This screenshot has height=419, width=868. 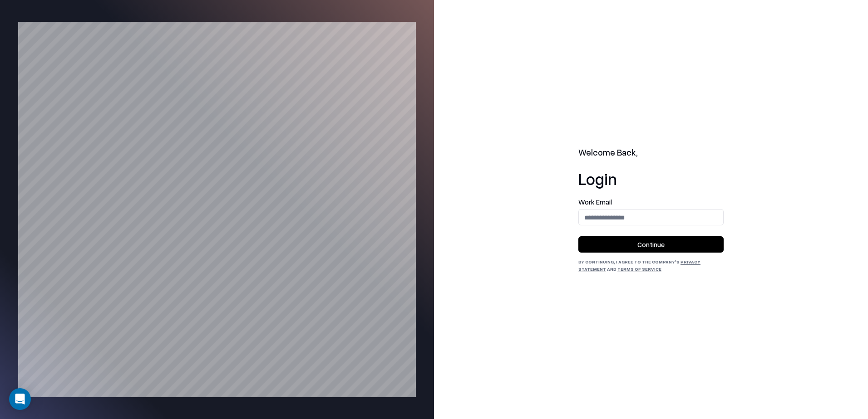 What do you see at coordinates (651, 265) in the screenshot?
I see `div: By continuing, I agree to the Company's and` at bounding box center [651, 265].